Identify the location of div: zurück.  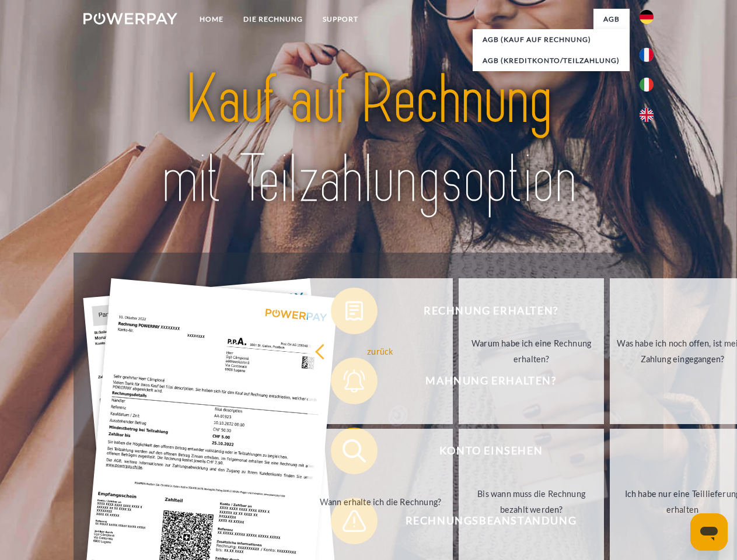
(380, 350).